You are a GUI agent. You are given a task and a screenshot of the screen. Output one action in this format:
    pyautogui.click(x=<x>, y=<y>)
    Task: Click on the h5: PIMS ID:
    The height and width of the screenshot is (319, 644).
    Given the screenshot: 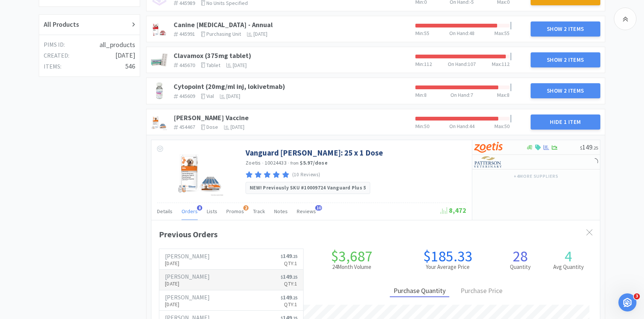 What is the action you would take?
    pyautogui.click(x=54, y=45)
    